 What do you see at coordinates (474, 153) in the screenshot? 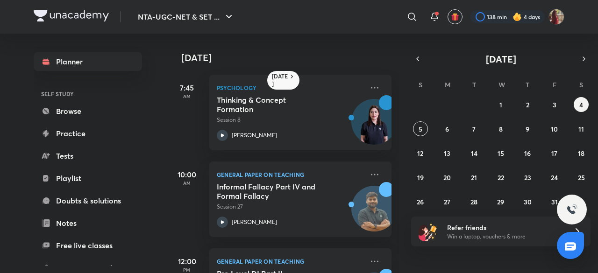
I see `button: October 14, 2025` at bounding box center [474, 153].